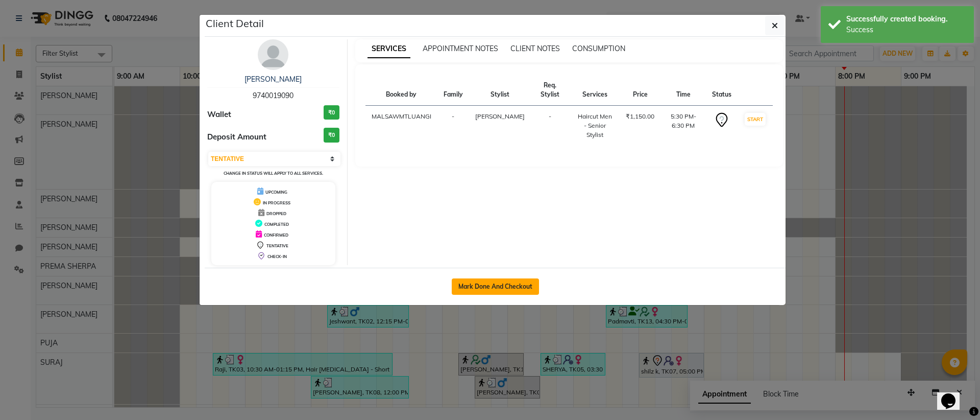 Image resolution: width=980 pixels, height=420 pixels. I want to click on span: CHECK-IN, so click(277, 256).